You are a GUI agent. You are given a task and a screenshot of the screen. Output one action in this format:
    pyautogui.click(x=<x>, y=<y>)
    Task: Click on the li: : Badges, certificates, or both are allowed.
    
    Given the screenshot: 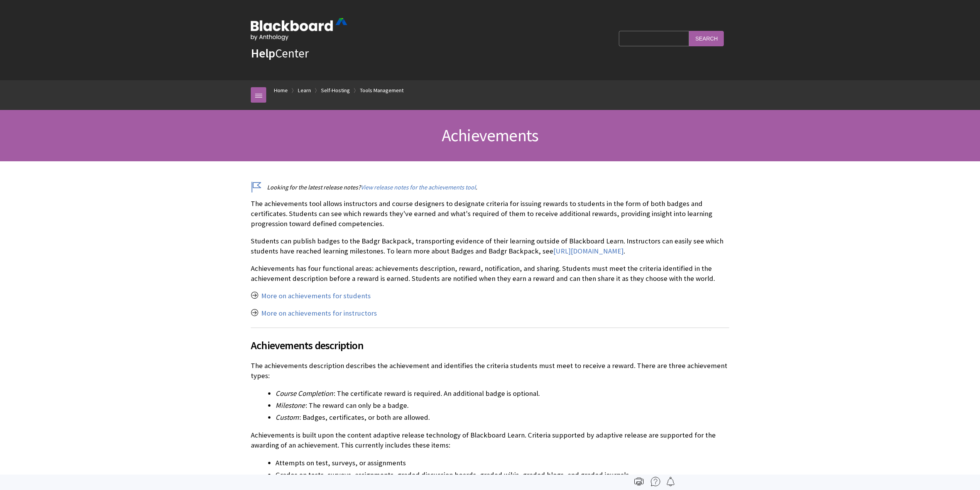 What is the action you would take?
    pyautogui.click(x=502, y=417)
    